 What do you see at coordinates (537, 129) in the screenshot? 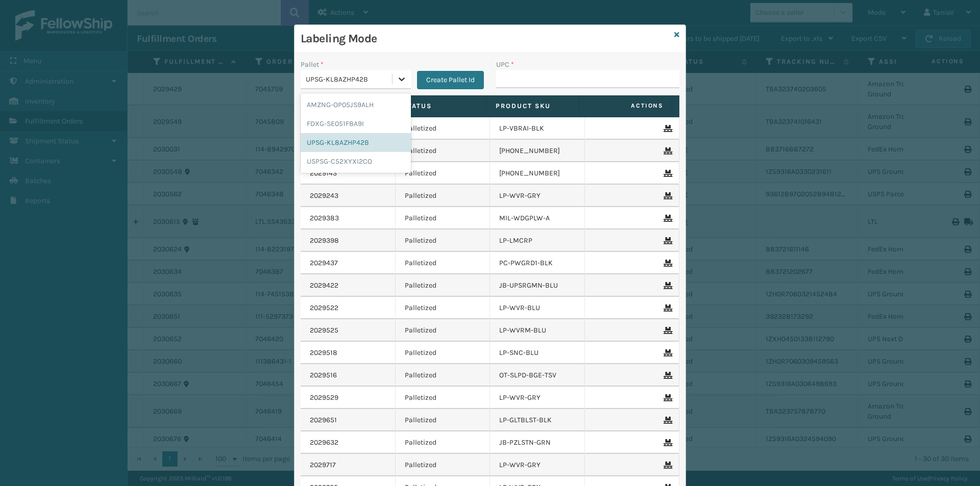
I see `td: LP-VBRAI-BLK` at bounding box center [537, 129].